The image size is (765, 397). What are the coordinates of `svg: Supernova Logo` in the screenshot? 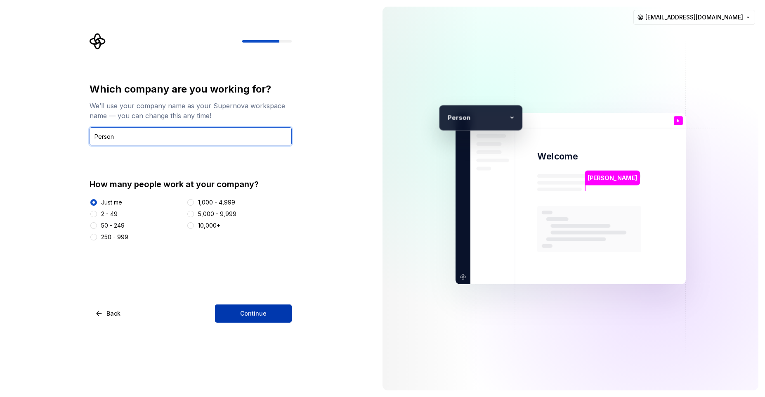 It's located at (98, 41).